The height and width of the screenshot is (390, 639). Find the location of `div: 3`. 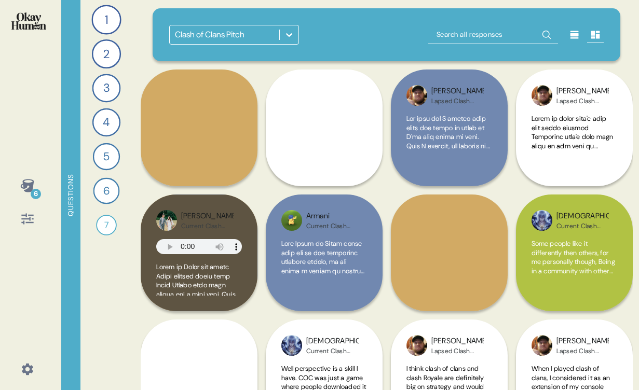

div: 3 is located at coordinates (106, 88).